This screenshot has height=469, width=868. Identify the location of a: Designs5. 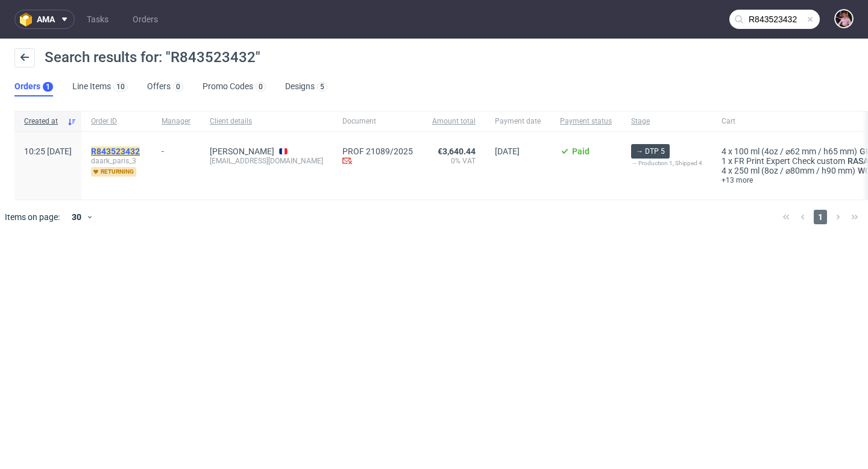
(306, 87).